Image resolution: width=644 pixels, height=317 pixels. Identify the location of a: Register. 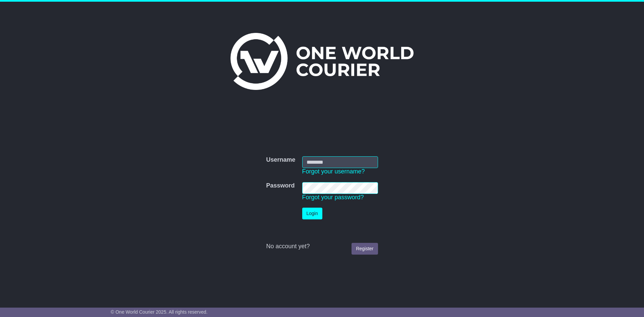
(364, 249).